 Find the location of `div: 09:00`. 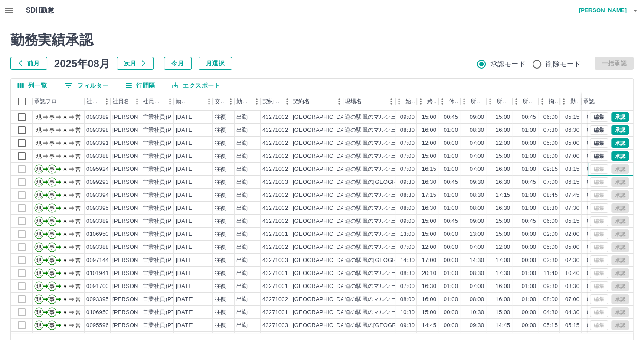

div: 09:00 is located at coordinates (477, 117).